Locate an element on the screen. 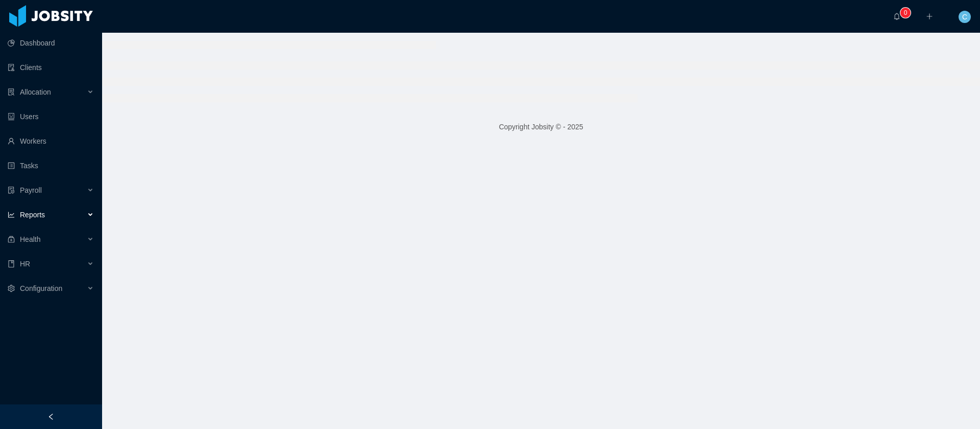  i: icon: medicine-box is located at coordinates (11, 239).